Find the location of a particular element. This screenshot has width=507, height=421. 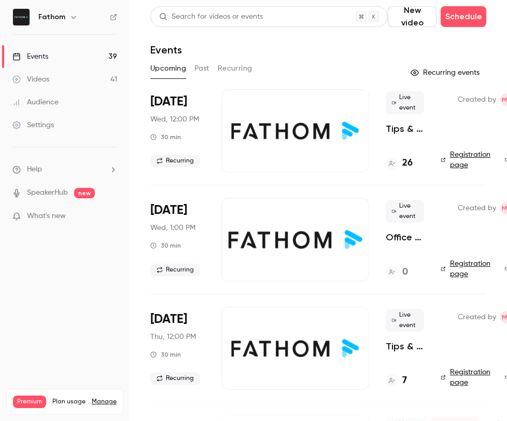

button: Schedule is located at coordinates (464, 17).